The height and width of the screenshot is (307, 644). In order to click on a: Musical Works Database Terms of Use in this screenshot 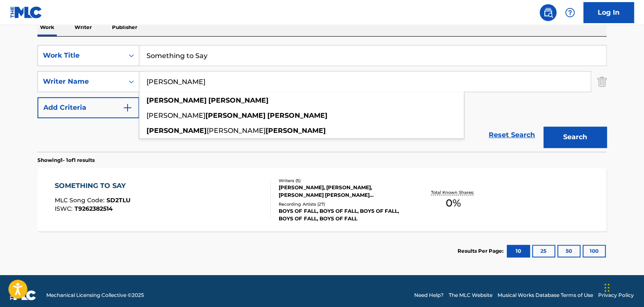, I will do `click(545, 295)`.